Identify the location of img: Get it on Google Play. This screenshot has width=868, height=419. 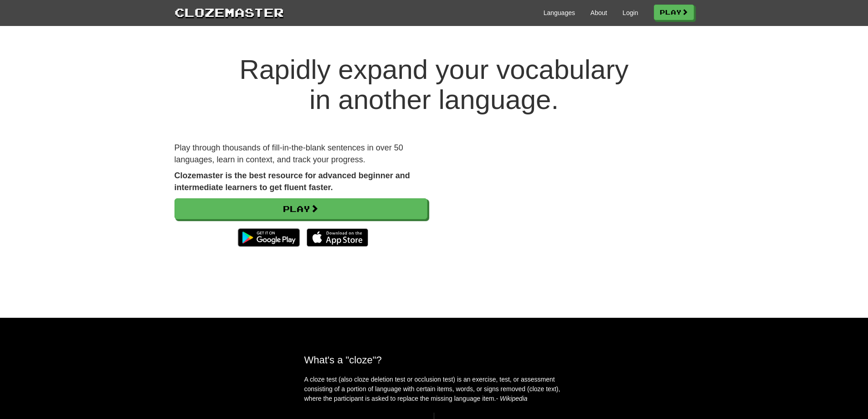
(268, 237).